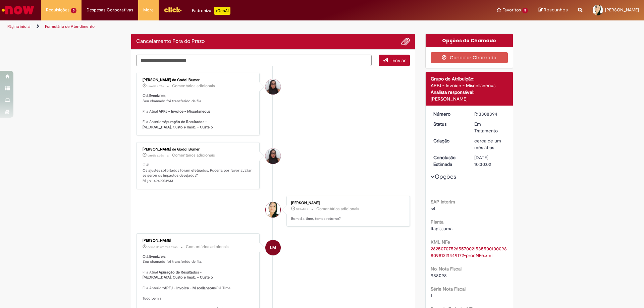  Describe the element at coordinates (469, 57) in the screenshot. I see `button: Cancelar Chamado` at that location.